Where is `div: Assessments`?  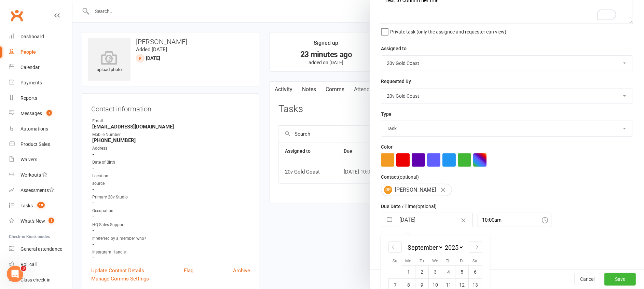
div: Assessments is located at coordinates (37, 190).